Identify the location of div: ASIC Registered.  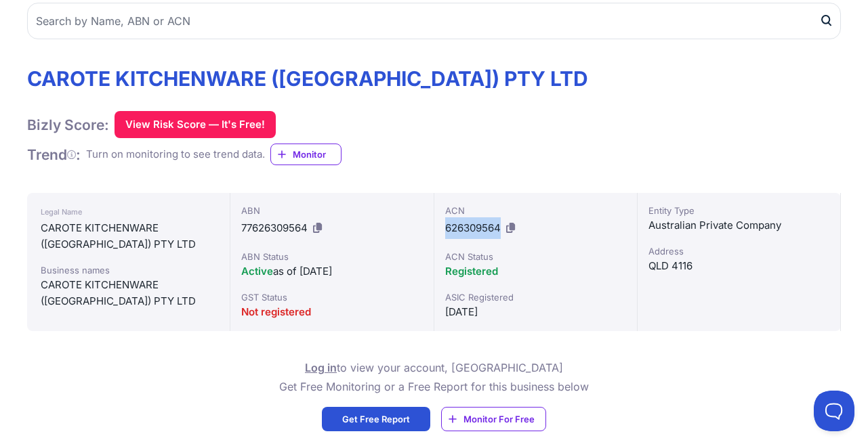
(535, 297).